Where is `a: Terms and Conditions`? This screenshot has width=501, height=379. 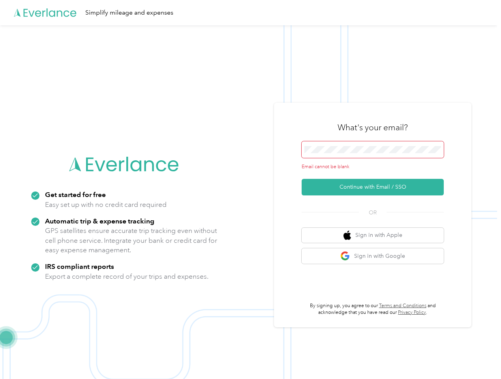 a: Terms and Conditions is located at coordinates (403, 306).